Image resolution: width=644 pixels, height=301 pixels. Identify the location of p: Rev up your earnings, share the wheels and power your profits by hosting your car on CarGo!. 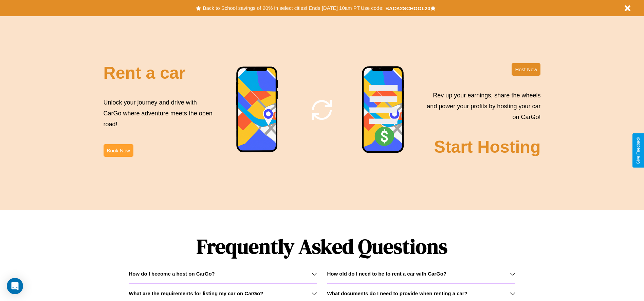
(481, 106).